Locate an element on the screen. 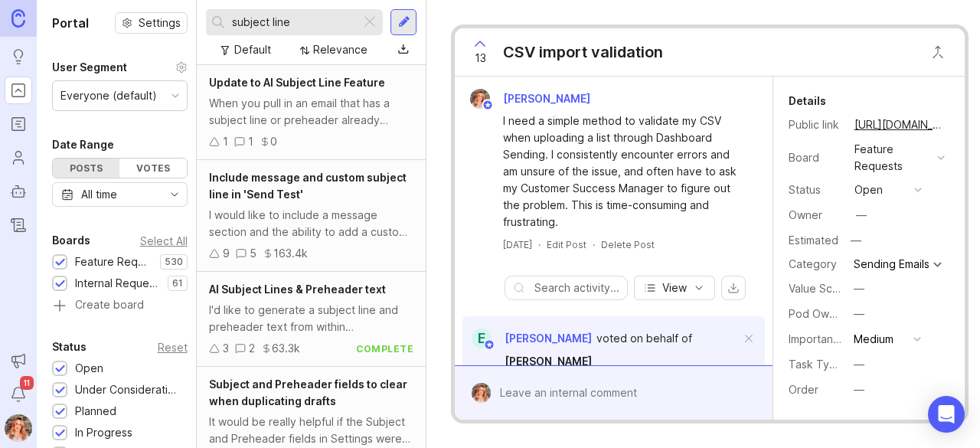 This screenshot has height=448, width=980. div: User Segment is located at coordinates (89, 68).